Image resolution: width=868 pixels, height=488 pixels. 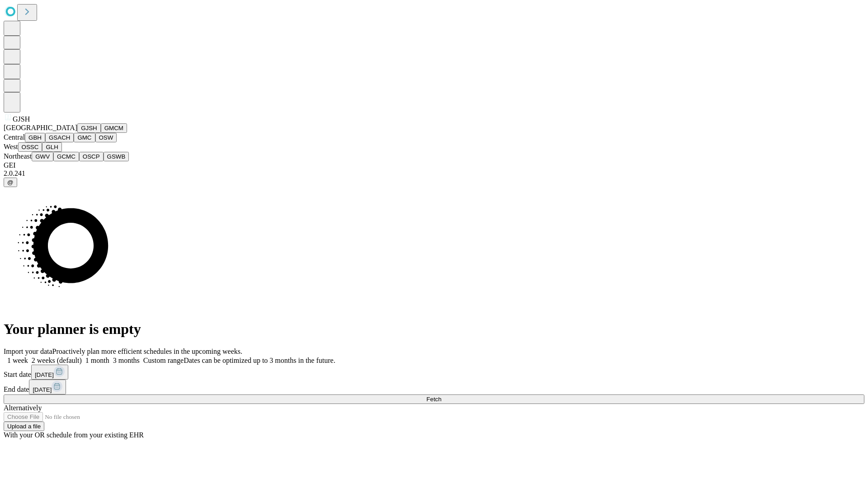 I want to click on button: GCMC, so click(x=66, y=156).